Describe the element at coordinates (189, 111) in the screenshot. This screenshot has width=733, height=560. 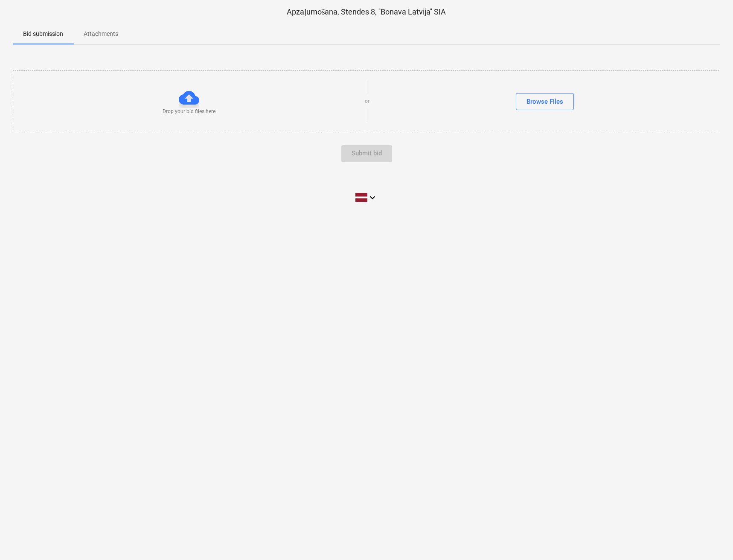
I see `p: Drop your bid files here` at that location.